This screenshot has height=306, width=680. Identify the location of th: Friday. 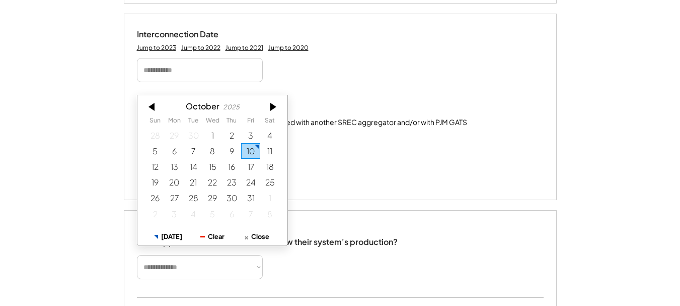
(251, 122).